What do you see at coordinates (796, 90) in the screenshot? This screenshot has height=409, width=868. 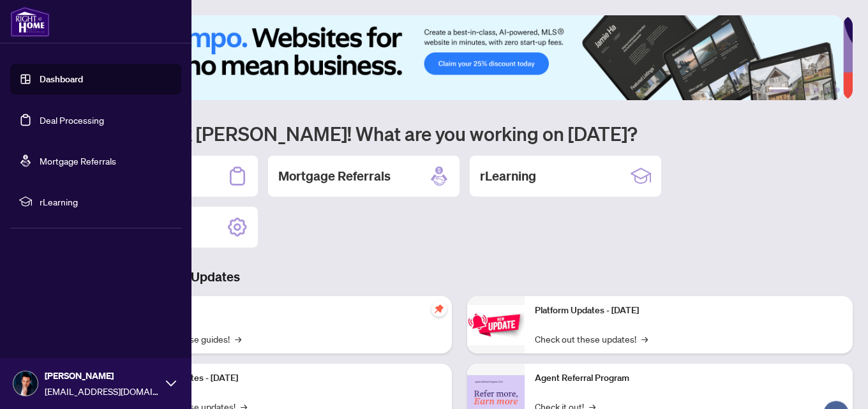 I see `button: 2` at bounding box center [796, 90].